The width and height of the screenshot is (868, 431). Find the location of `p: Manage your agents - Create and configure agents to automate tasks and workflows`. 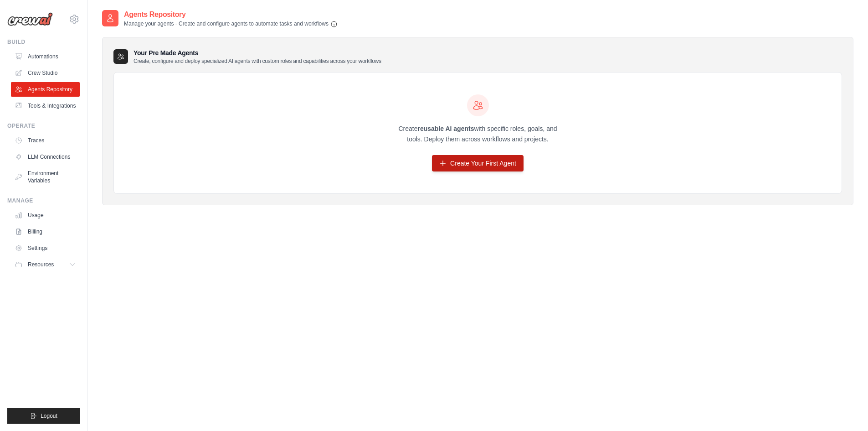

p: Manage your agents - Create and configure agents to automate tasks and workflows is located at coordinates (230, 23).